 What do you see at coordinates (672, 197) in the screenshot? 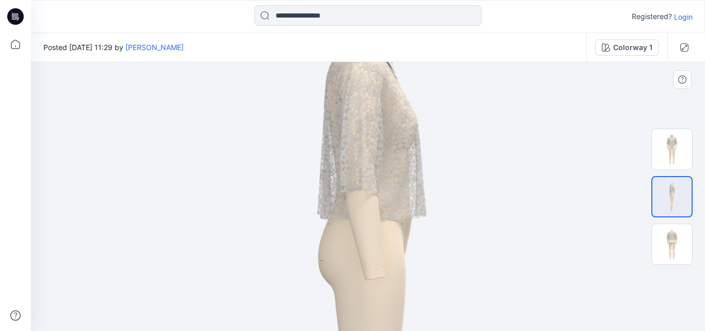
I see `img: 5706-11_1` at bounding box center [672, 197].